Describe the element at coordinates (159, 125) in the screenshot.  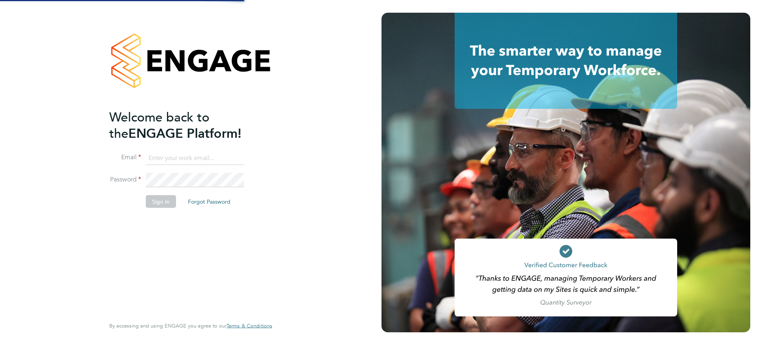
I see `span: Welcome back to the` at that location.